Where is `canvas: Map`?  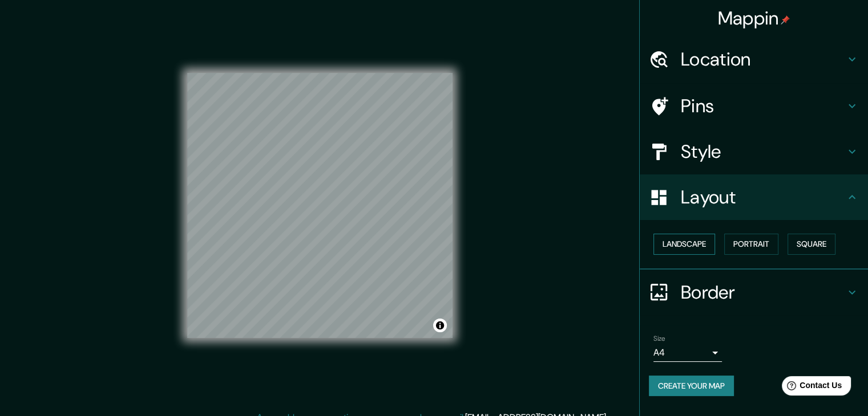
canvas: Map is located at coordinates (320, 205).